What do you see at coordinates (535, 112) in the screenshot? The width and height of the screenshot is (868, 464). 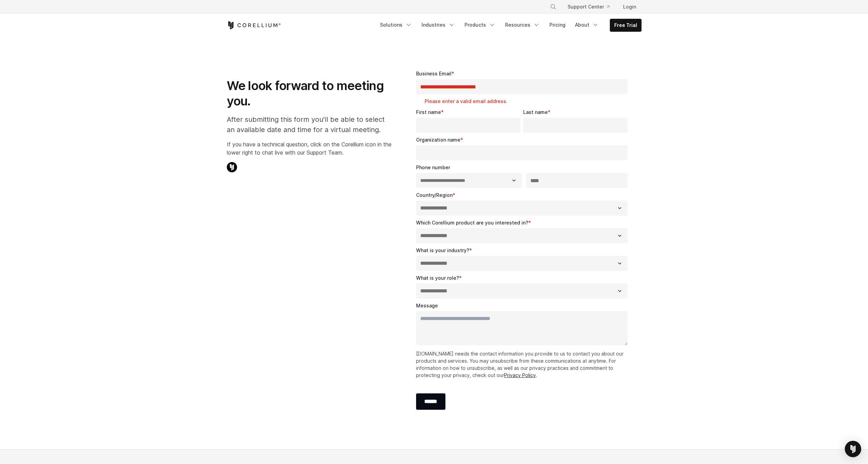 I see `span: Last name` at bounding box center [535, 112].